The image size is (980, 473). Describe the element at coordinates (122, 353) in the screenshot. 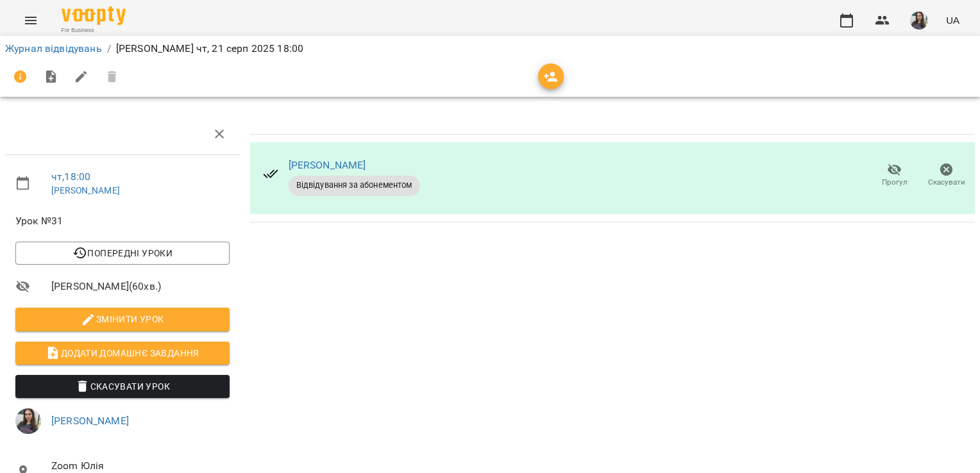

I see `button: Додати домашнє завдання` at that location.